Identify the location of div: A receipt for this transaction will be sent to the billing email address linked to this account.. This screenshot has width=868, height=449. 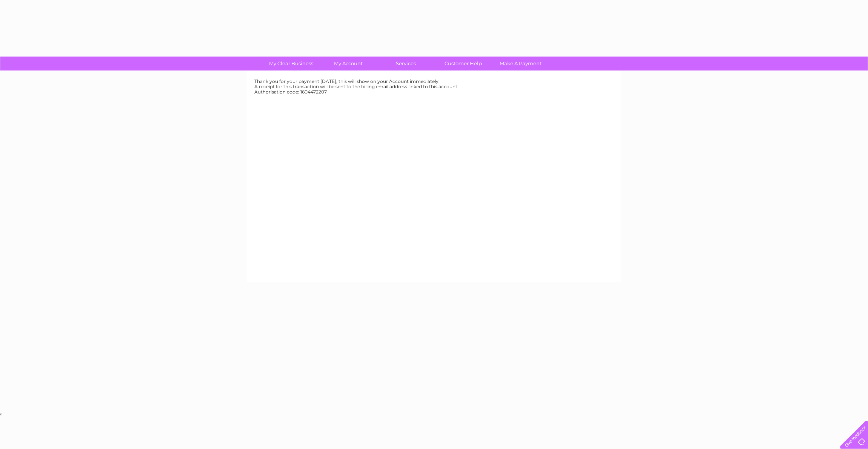
(434, 86).